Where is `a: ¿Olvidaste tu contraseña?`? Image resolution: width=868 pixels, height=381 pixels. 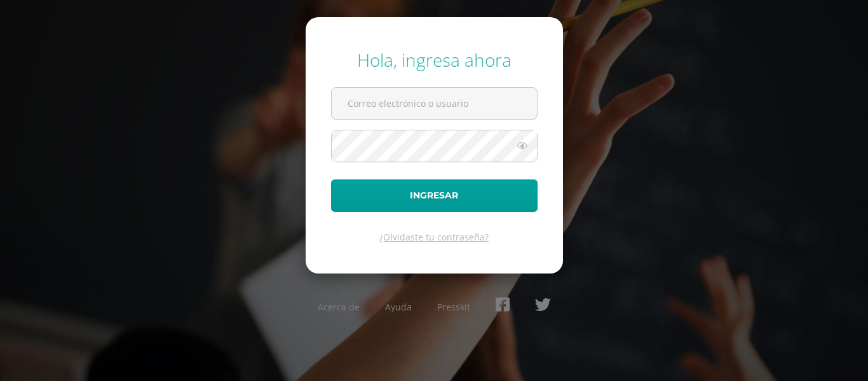 a: ¿Olvidaste tu contraseña? is located at coordinates (434, 237).